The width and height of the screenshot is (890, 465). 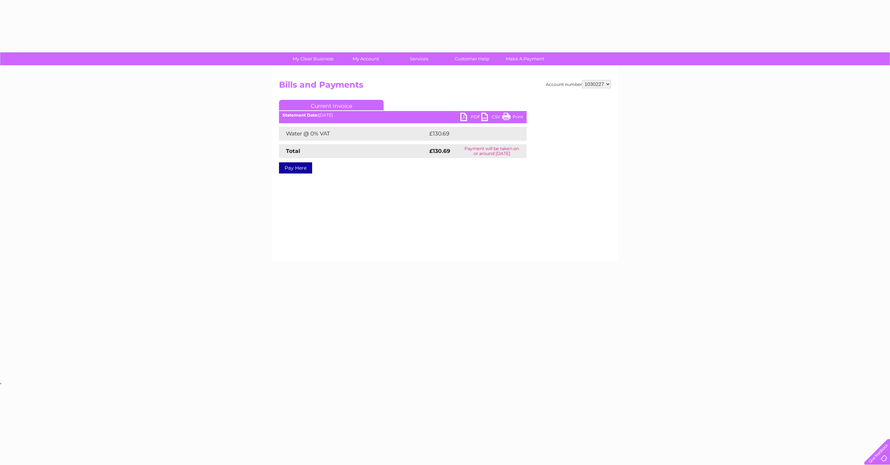 I want to click on strong: Total, so click(x=293, y=151).